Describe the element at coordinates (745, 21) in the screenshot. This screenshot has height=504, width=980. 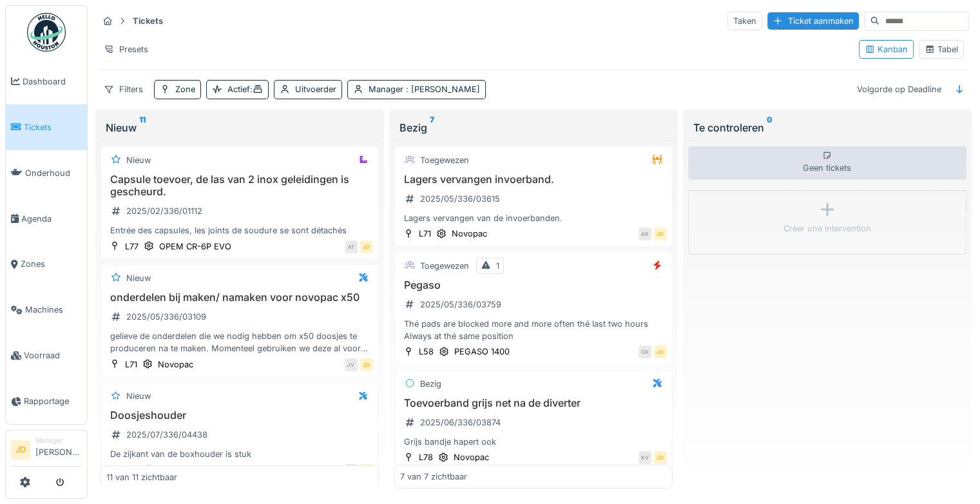
I see `div: Taken` at that location.